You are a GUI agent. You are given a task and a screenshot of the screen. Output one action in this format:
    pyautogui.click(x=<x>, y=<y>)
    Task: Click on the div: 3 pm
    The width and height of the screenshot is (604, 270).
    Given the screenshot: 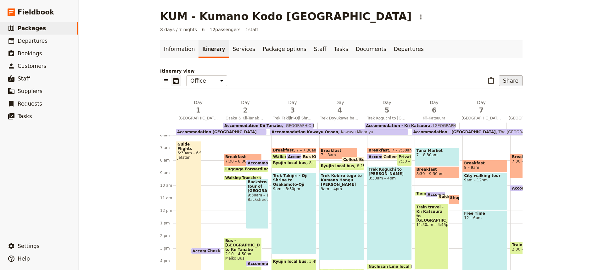 What is the action you would take?
    pyautogui.click(x=168, y=248)
    